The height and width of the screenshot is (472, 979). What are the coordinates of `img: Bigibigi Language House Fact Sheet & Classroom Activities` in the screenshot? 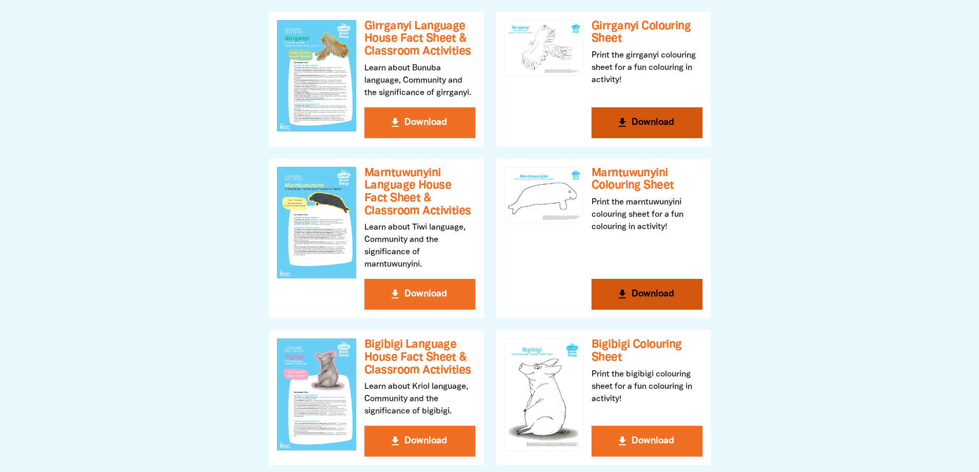 It's located at (317, 394).